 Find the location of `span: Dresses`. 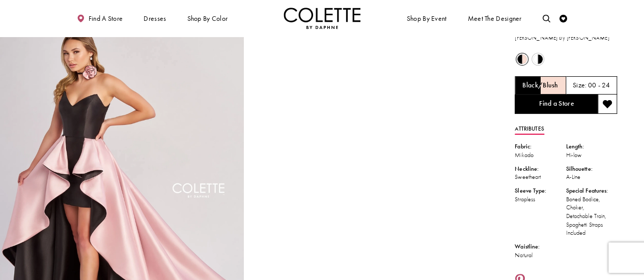

span: Dresses is located at coordinates (155, 18).